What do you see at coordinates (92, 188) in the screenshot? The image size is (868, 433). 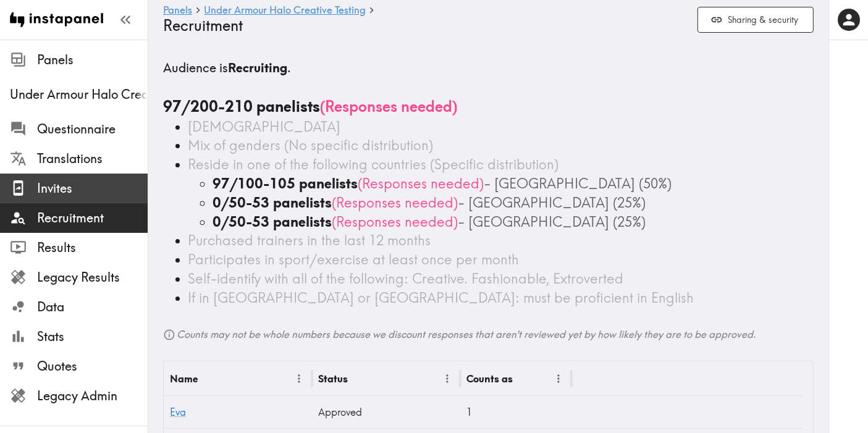 I see `span: Invites` at bounding box center [92, 188].